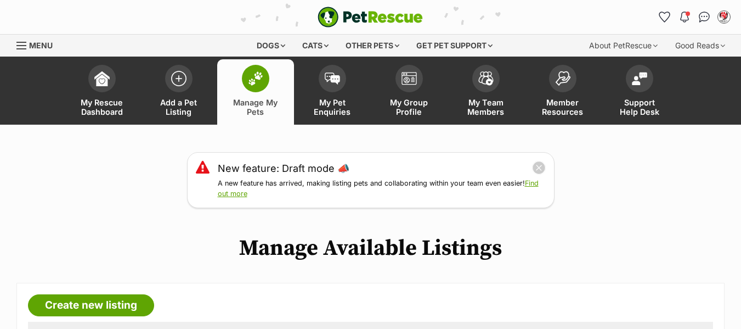  Describe the element at coordinates (640, 78) in the screenshot. I see `img: help-desk-icon-fdf02630f3aa405de69fd3d07c3f3aa587a6932b1a1747fa1d2bba05be0121f9.svg` at that location.